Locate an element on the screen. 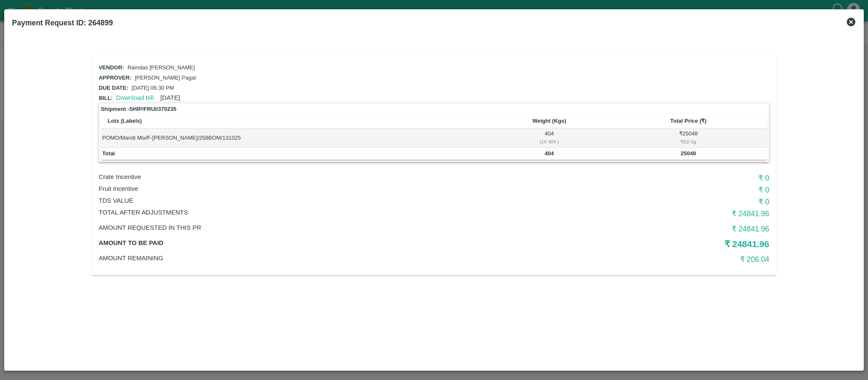 The image size is (868, 380). p: Crate Incentive is located at coordinates (322, 177).